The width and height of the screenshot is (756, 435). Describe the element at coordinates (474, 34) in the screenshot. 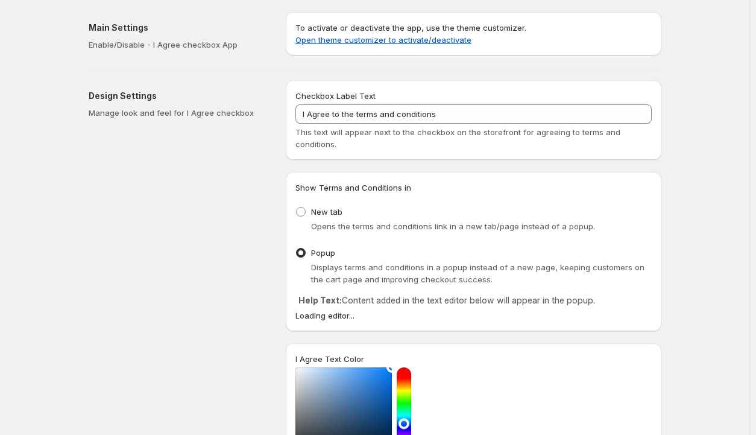

I see `p: To activate or deactivate the app, use the theme customizer.` at that location.